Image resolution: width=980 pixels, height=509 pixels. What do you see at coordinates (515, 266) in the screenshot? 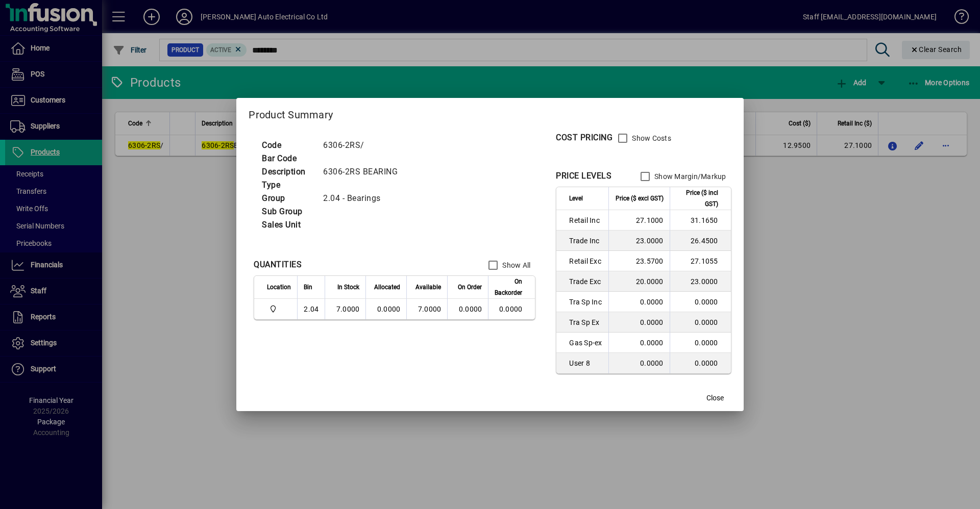
I see `label: Show All` at bounding box center [515, 266].